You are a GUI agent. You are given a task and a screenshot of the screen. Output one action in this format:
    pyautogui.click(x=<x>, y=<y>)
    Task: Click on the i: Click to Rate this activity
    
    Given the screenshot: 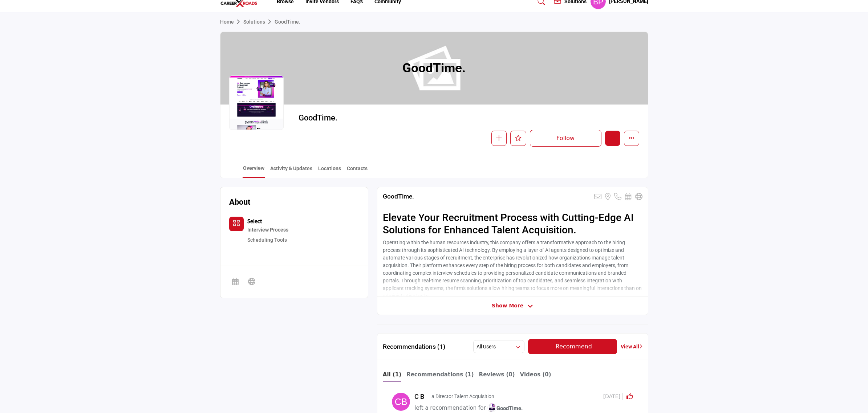 What is the action you would take?
    pyautogui.click(x=630, y=396)
    